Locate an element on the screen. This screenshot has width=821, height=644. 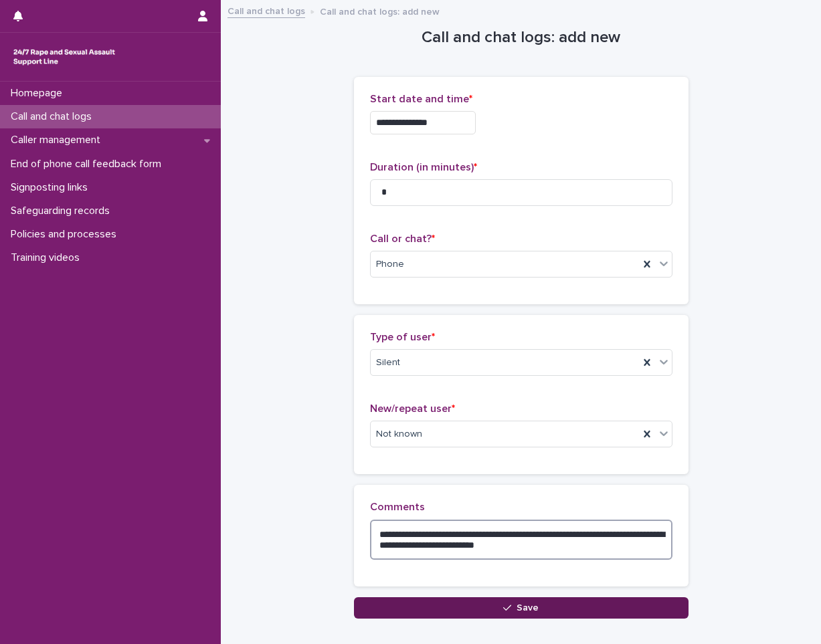
p: Caller management is located at coordinates (58, 139).